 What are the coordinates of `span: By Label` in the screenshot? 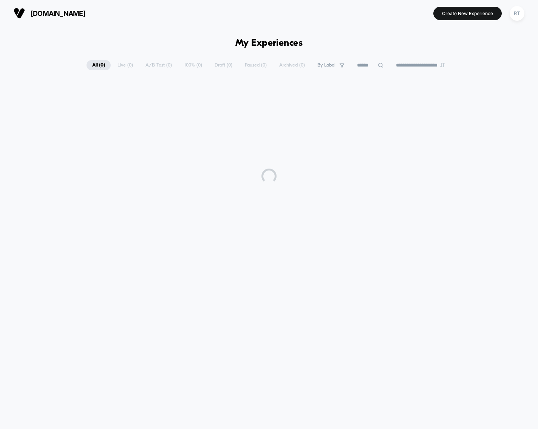 It's located at (326, 65).